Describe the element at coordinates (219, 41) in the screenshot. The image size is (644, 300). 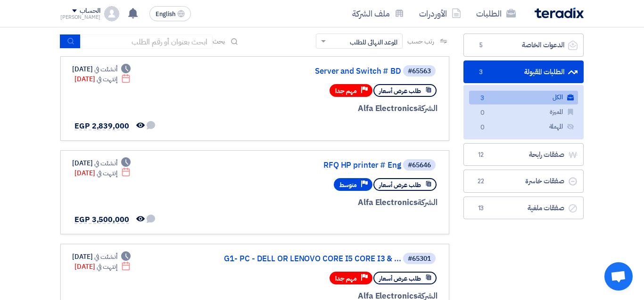
I see `span: بحث` at that location.